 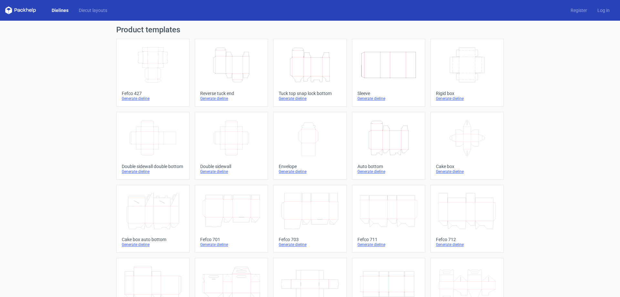 I want to click on a: Rigid boxGenerate dieline, so click(x=467, y=73).